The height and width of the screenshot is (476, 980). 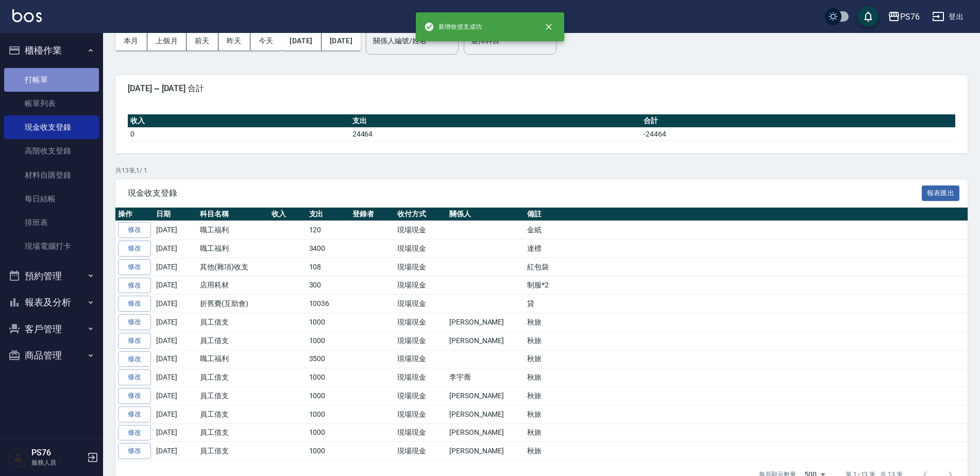 What do you see at coordinates (746, 304) in the screenshot?
I see `td: 貸` at bounding box center [746, 304].